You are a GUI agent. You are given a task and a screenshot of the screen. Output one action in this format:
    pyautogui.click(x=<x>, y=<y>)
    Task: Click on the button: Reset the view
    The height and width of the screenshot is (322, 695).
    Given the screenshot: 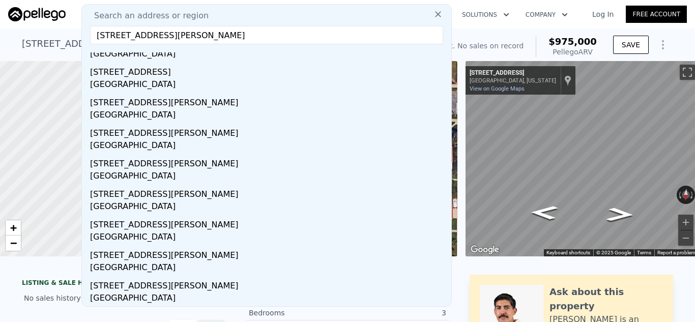 What is the action you would take?
    pyautogui.click(x=686, y=194)
    